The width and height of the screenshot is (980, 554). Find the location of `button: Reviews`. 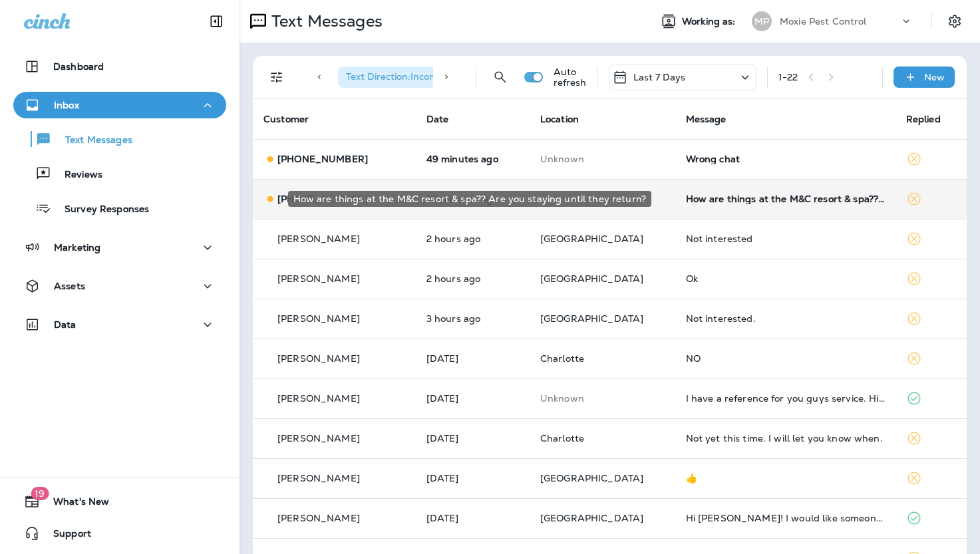

button: Reviews is located at coordinates (120, 173).